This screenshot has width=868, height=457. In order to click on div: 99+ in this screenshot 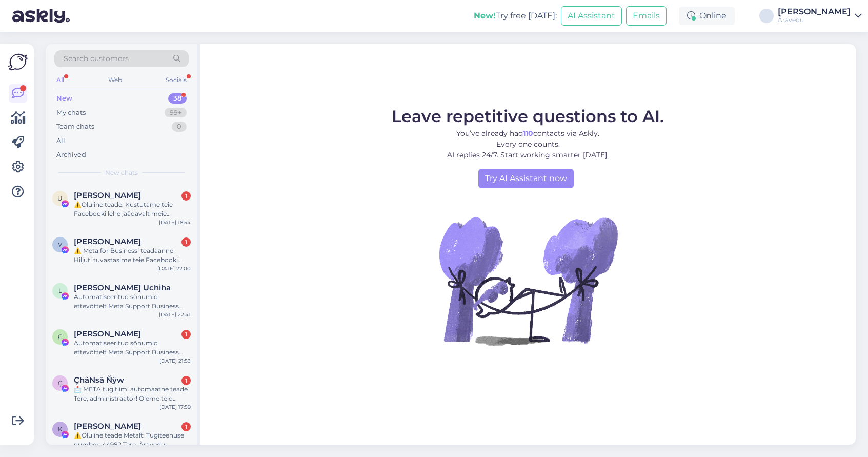, I will do `click(175, 113)`.